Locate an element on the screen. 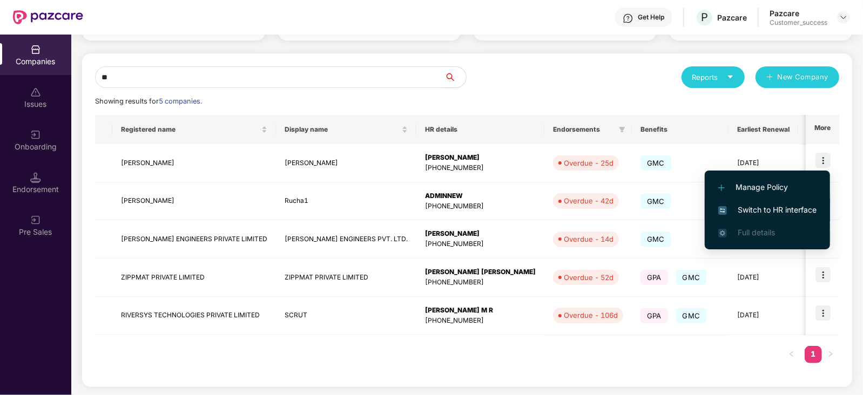  th: Display name is located at coordinates (346, 130).